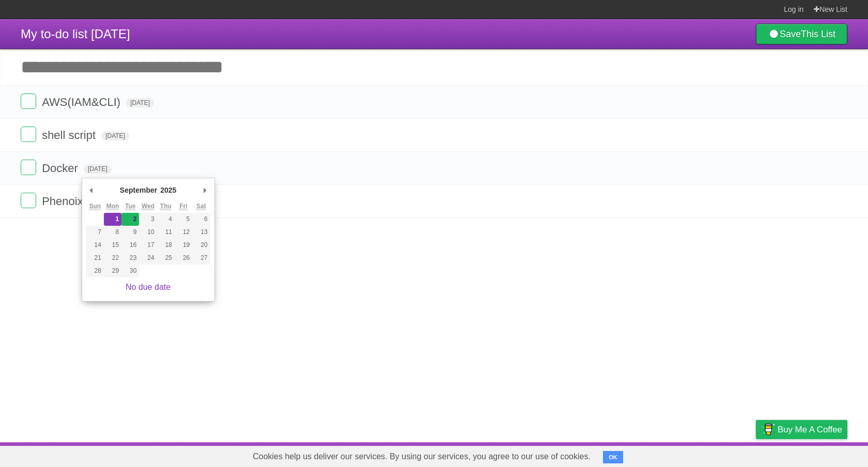 This screenshot has height=467, width=868. I want to click on button: 5, so click(183, 219).